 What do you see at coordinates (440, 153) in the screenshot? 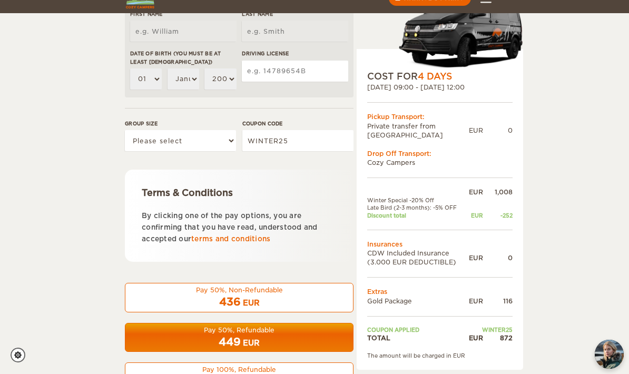
I see `div: Drop Off Transport:` at bounding box center [440, 153].